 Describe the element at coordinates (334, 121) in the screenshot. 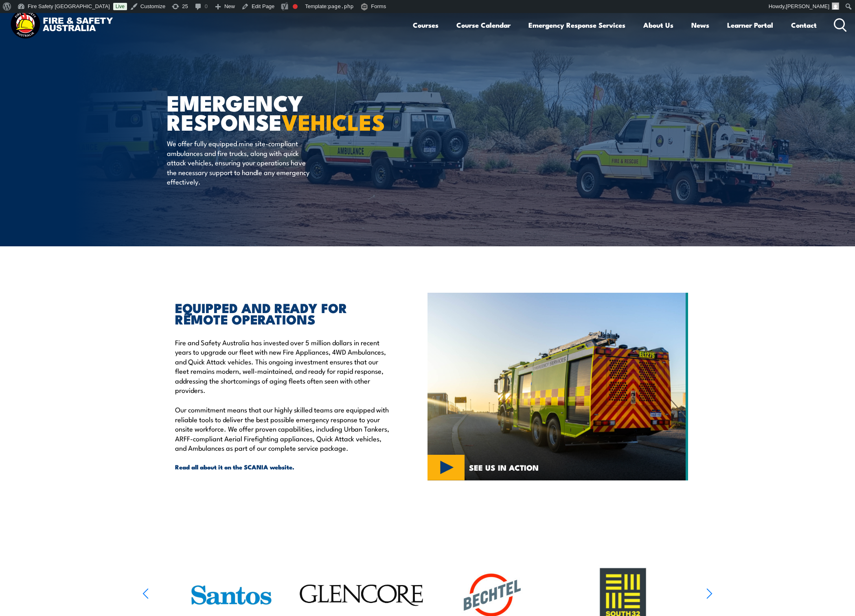

I see `strong: VEHICLES` at that location.